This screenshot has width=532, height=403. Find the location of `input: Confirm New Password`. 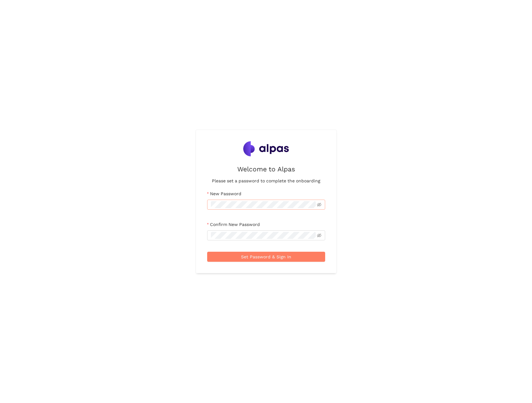

input: Confirm New Password is located at coordinates (263, 236).